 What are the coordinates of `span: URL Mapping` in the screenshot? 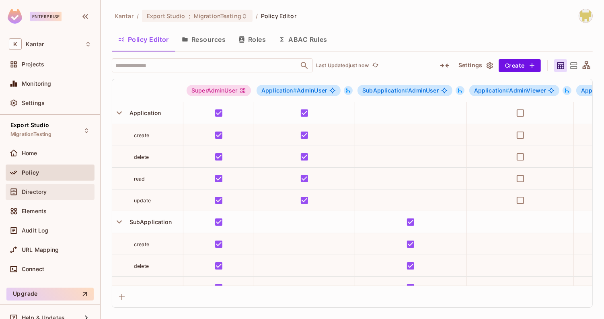 It's located at (40, 250).